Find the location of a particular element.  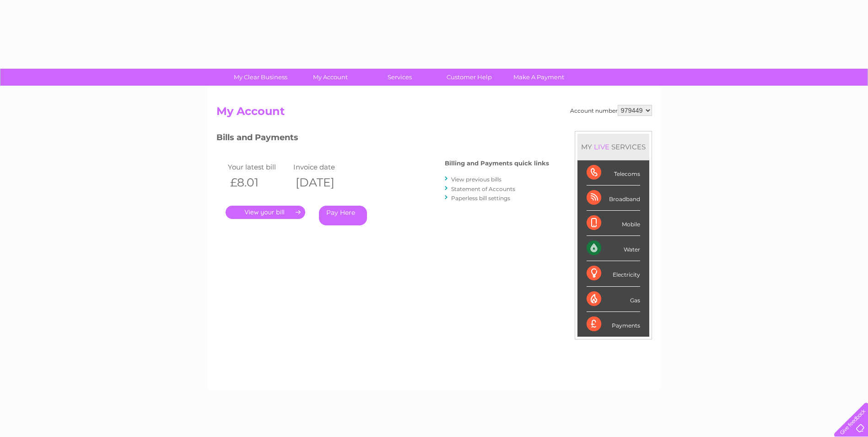

a: Services is located at coordinates (400, 77).